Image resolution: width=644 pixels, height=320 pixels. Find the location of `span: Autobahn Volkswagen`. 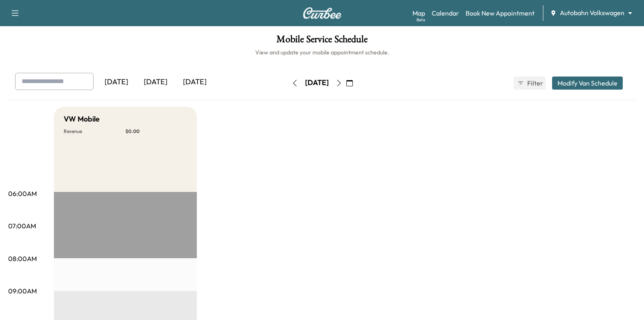

span: Autobahn Volkswagen is located at coordinates (592, 13).